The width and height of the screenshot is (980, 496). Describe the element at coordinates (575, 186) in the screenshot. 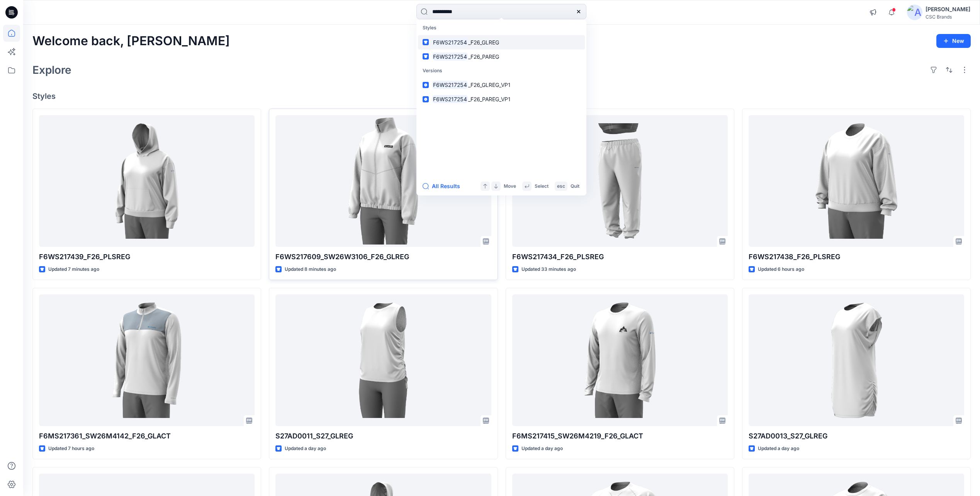

I see `p: Quit` at that location.